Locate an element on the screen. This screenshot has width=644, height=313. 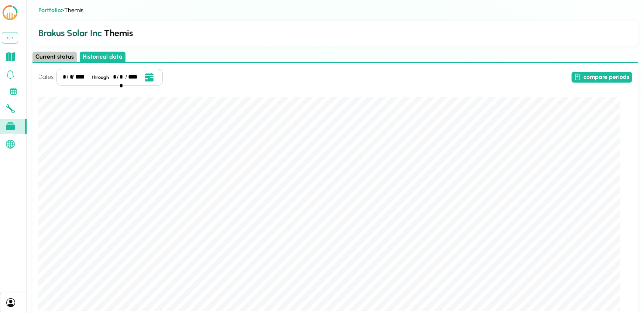
h4: Dates is located at coordinates (46, 77).